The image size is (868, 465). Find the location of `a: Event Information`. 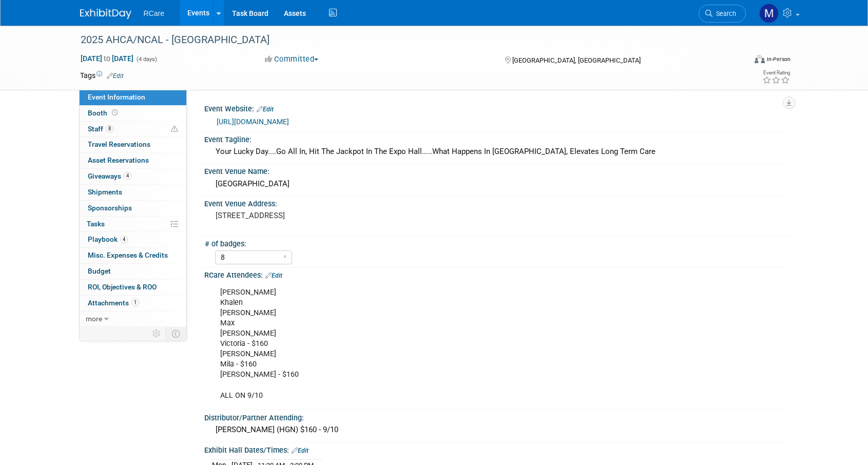

a: Event Information is located at coordinates (133, 97).